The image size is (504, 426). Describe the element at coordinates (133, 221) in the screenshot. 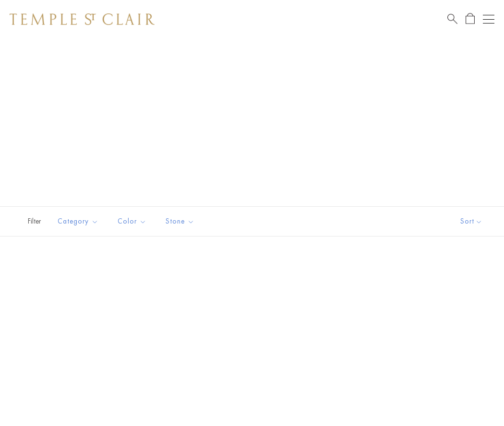

I see `span: Color` at that location.